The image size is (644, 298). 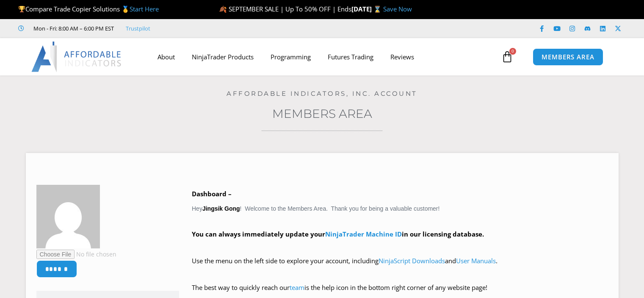 What do you see at coordinates (72, 28) in the screenshot?
I see `span: Mon - Fri: 8:00 AM – 6:00 PM EST` at bounding box center [72, 28].